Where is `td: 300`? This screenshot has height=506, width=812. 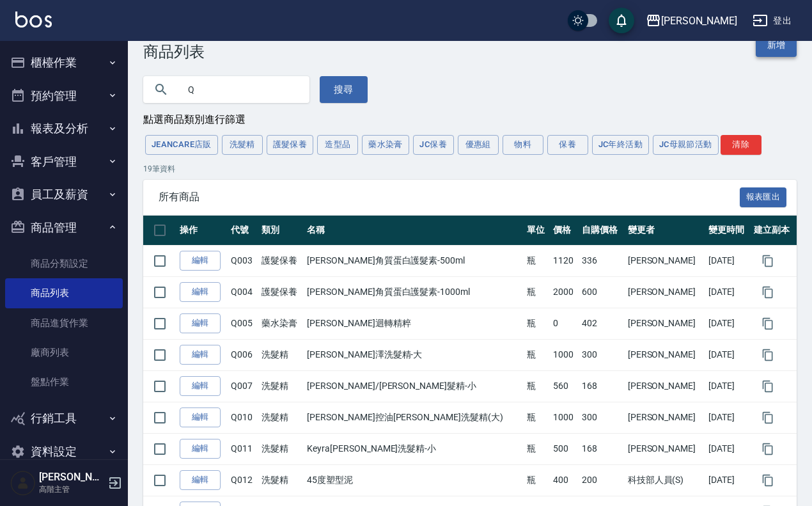 td: 300 is located at coordinates (601, 417).